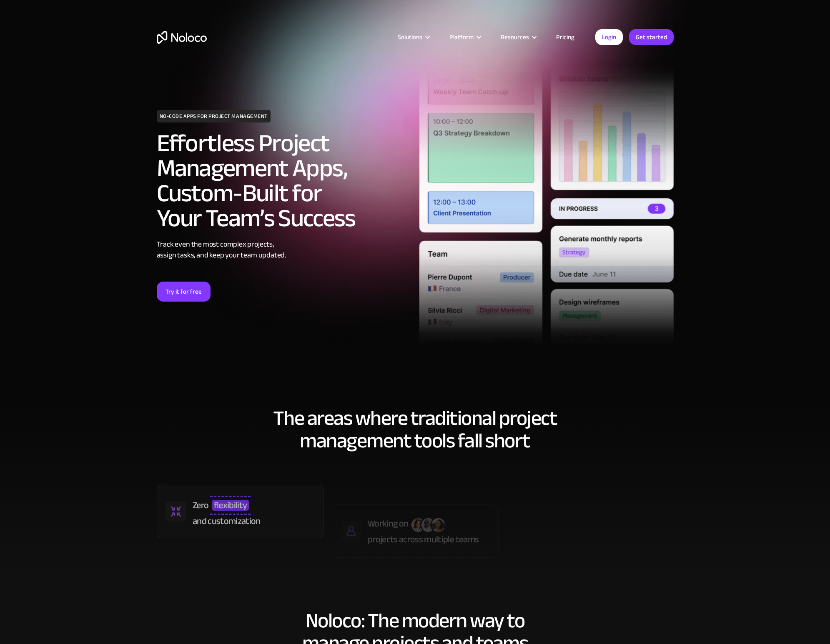 The image size is (830, 644). What do you see at coordinates (283, 250) in the screenshot?
I see `div: Track even the most complex projects, assign tasks, and keep your team updated.` at bounding box center [283, 250].